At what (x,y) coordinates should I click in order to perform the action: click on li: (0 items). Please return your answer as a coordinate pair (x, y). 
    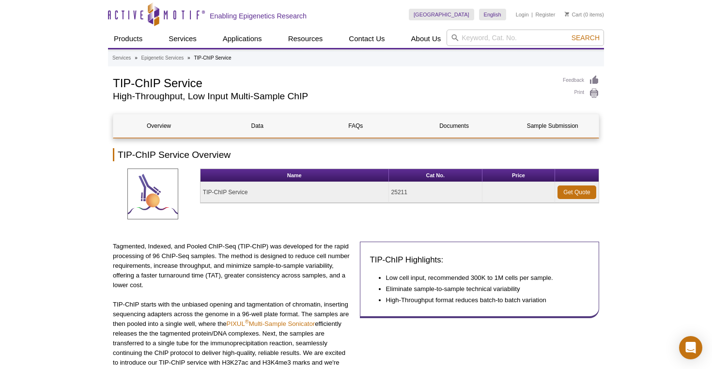
    Looking at the image, I should click on (584, 15).